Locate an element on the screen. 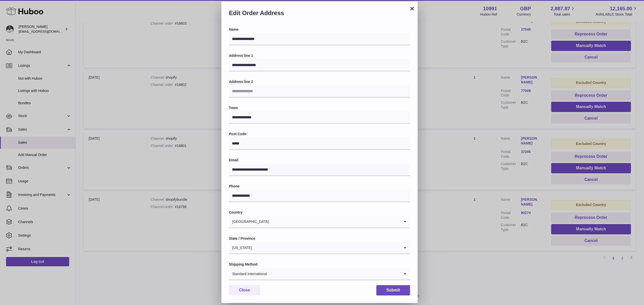 Image resolution: width=644 pixels, height=305 pixels. label: Name is located at coordinates (320, 29).